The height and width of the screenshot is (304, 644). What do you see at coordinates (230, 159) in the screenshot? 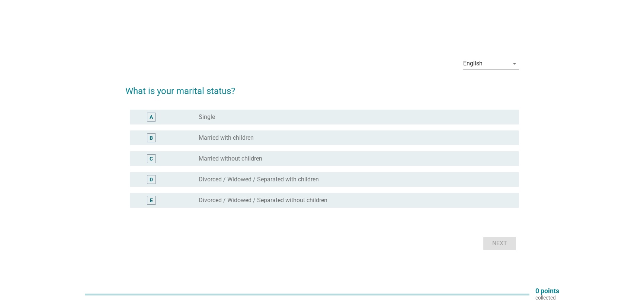
I see `label: Married without children` at bounding box center [230, 159].